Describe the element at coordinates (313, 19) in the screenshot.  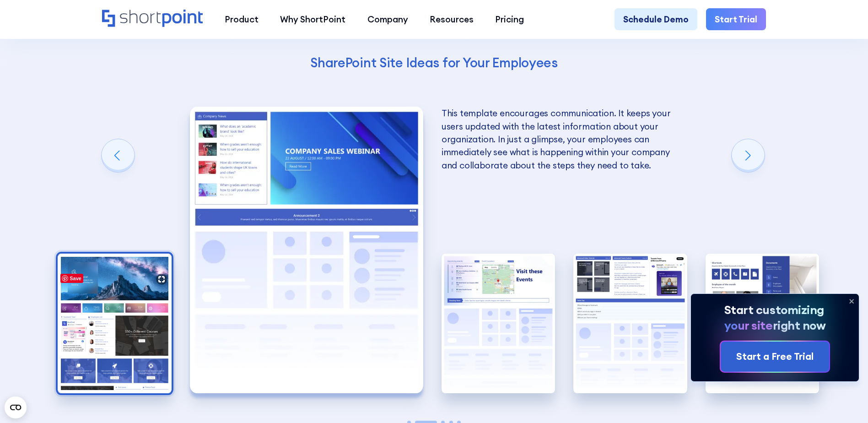
I see `div: Why ShortPoint` at that location.